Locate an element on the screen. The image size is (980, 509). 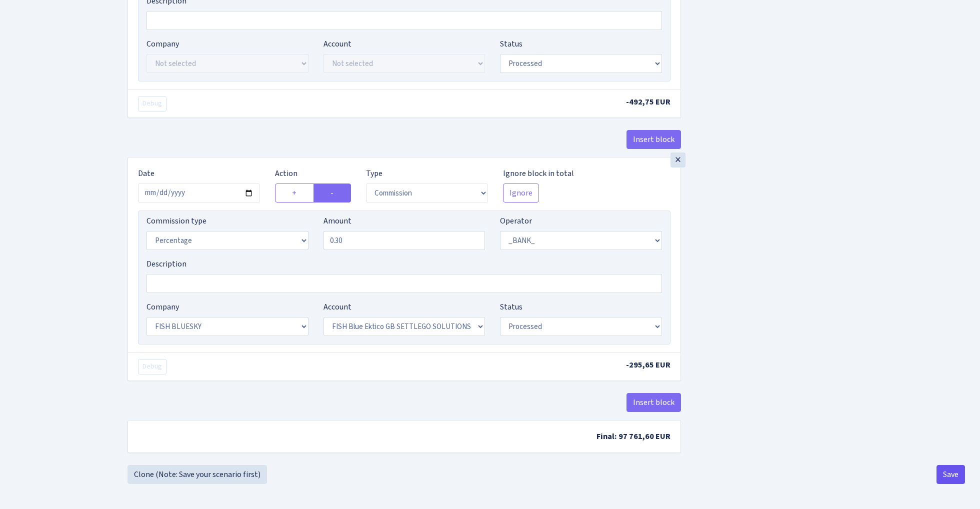
button: Ignore is located at coordinates (521, 193).